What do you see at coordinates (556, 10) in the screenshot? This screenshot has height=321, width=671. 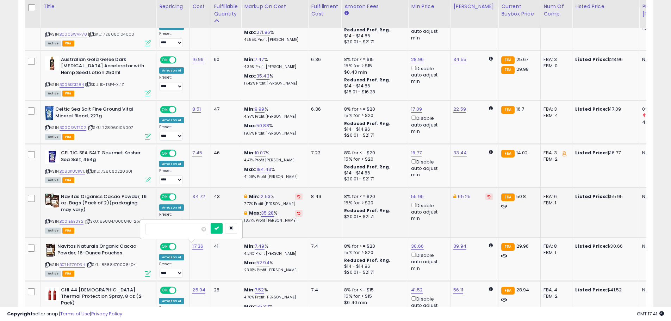 I see `div: Num of Comp.` at bounding box center [556, 10].